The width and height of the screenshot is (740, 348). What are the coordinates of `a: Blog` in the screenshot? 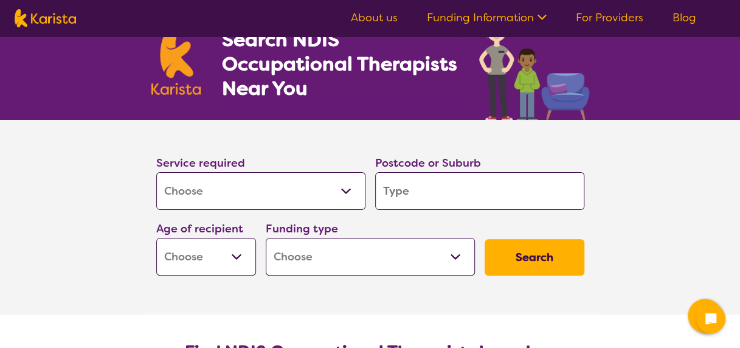 It's located at (684, 18).